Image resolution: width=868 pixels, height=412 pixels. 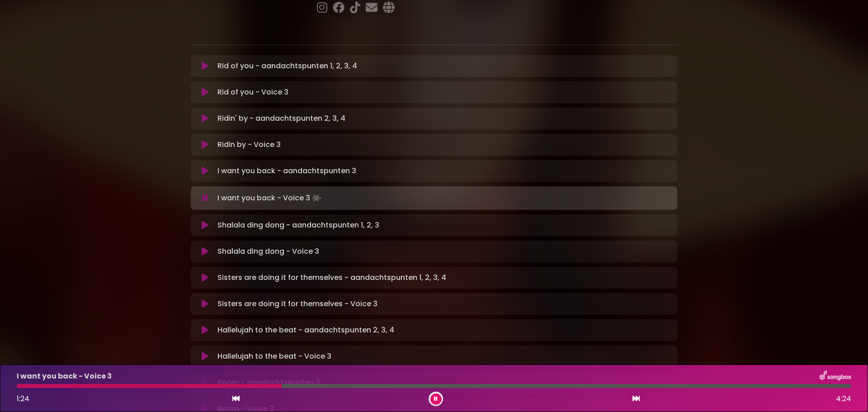 What do you see at coordinates (331, 278) in the screenshot?
I see `p: Sisters are doing it for themselves - aandachtspunten 1, 2, 3, 4` at bounding box center [331, 278].